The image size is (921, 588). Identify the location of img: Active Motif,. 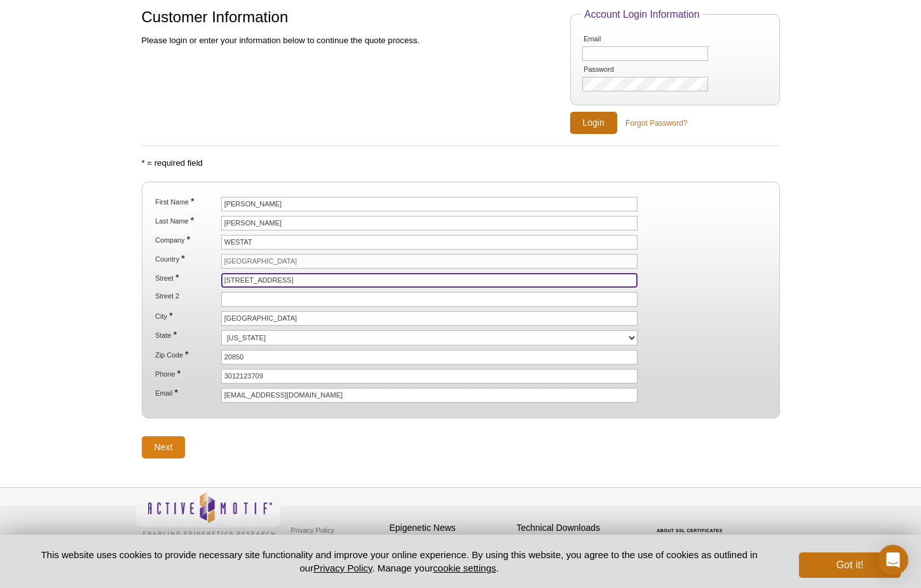
(208, 513).